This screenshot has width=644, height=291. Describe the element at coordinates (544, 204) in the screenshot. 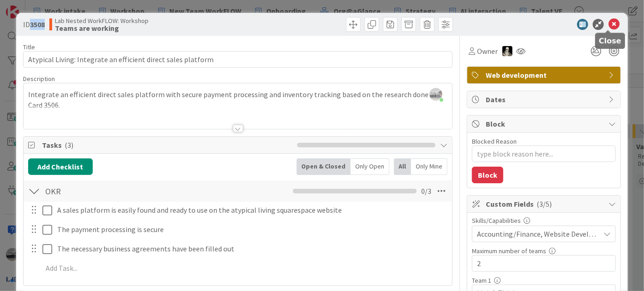

I see `span: ( 3/5 )` at that location.